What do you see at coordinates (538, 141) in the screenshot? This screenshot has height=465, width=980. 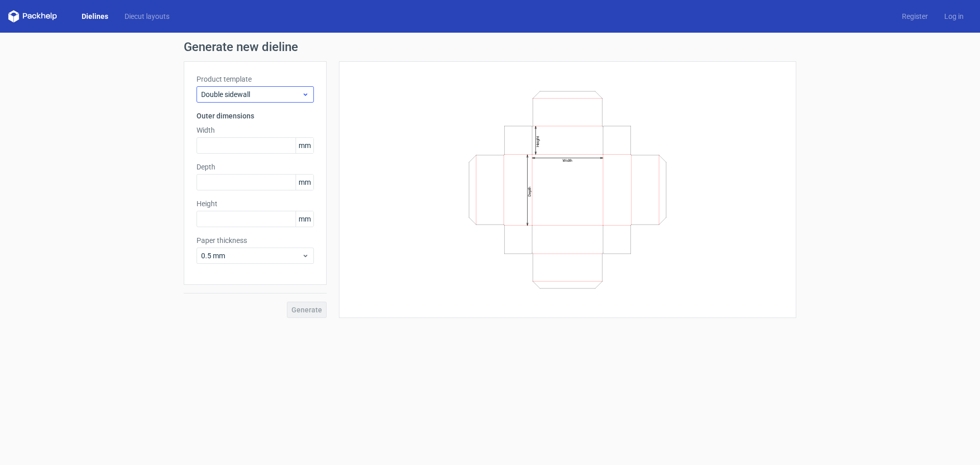 I see `text: Height` at bounding box center [538, 141].